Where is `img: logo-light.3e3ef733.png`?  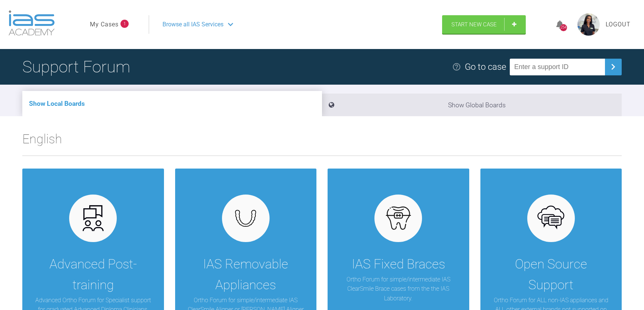
img: logo-light.3e3ef733.png is located at coordinates (31, 23).